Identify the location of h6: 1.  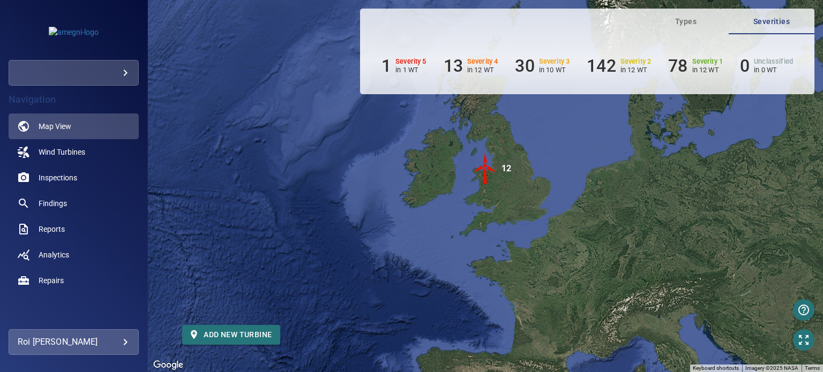
(386, 66).